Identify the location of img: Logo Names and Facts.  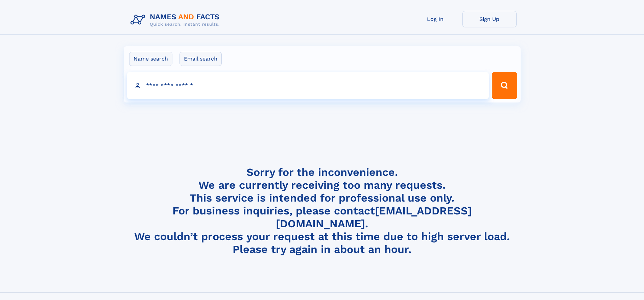
(177, 20).